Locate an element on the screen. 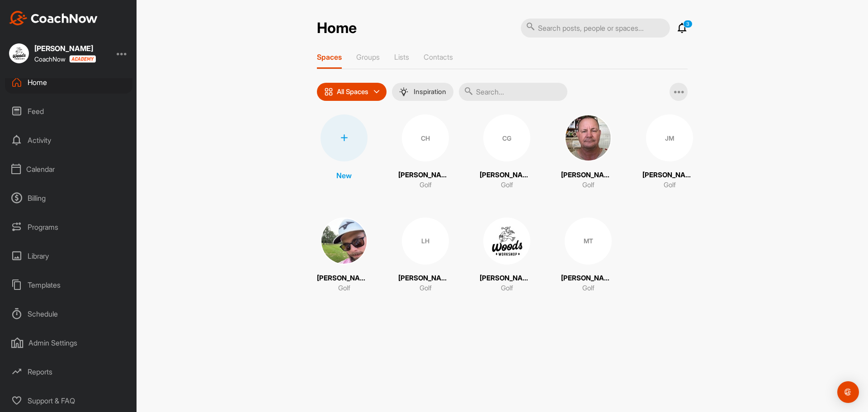 This screenshot has height=412, width=868. h2: Home is located at coordinates (337, 28).